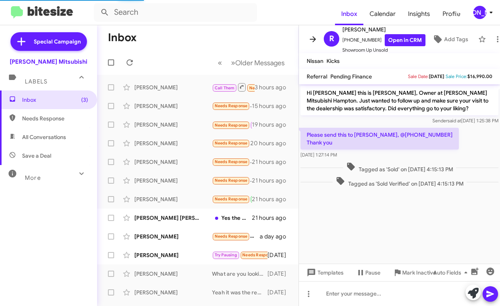  Describe the element at coordinates (236, 236) in the screenshot. I see `div: Yes I am still looking and where are you located at` at that location.